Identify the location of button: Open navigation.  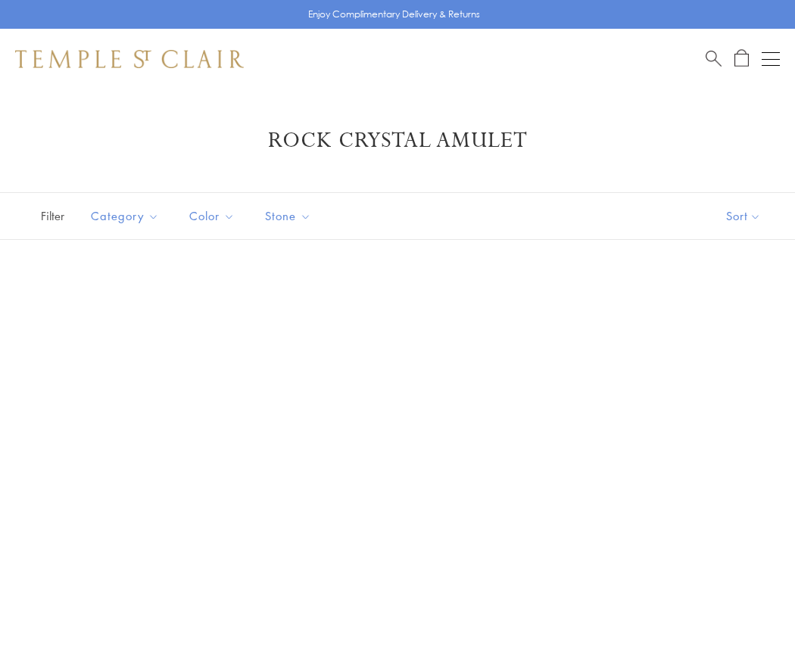
(770, 59).